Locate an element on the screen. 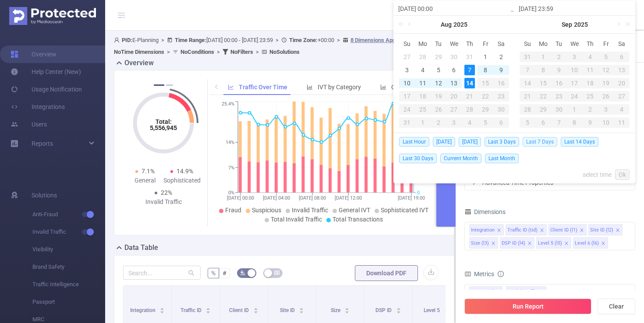  div: 2 is located at coordinates (590, 109).